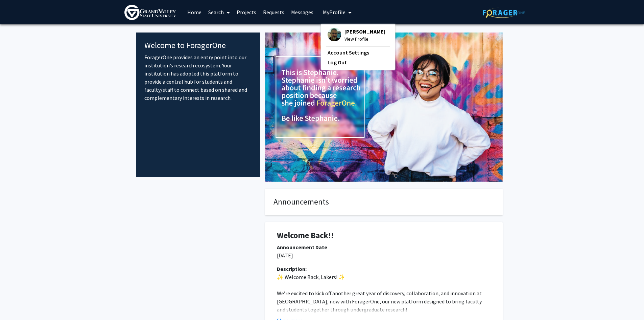  Describe the element at coordinates (384, 202) in the screenshot. I see `h4: Announcements` at that location.